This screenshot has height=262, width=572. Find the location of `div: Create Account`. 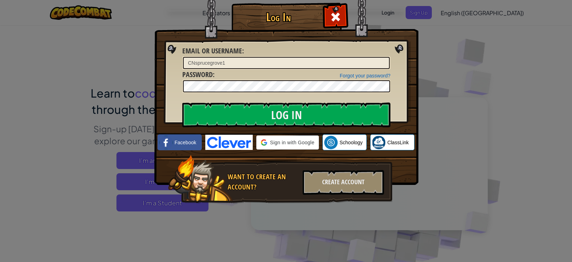

div: Create Account is located at coordinates (343, 183).